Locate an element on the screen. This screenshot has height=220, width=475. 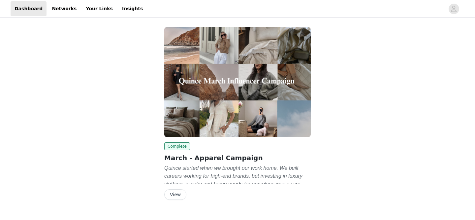
h2: March - Apparel Campaign is located at coordinates (238, 158).